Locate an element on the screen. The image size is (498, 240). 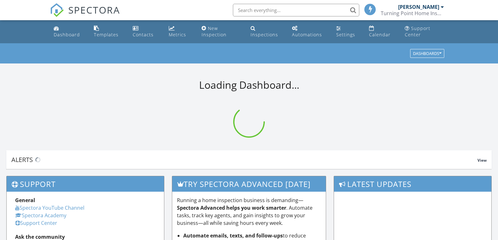
a: Settings is located at coordinates (347, 32).